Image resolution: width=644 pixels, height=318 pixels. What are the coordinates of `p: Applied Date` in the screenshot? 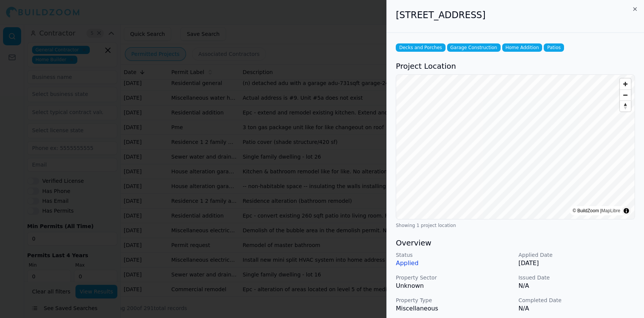 It's located at (577, 255).